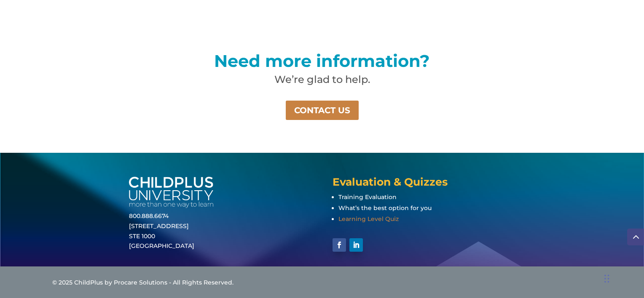 This screenshot has height=298, width=644. I want to click on a: CONTACT US, so click(322, 110).